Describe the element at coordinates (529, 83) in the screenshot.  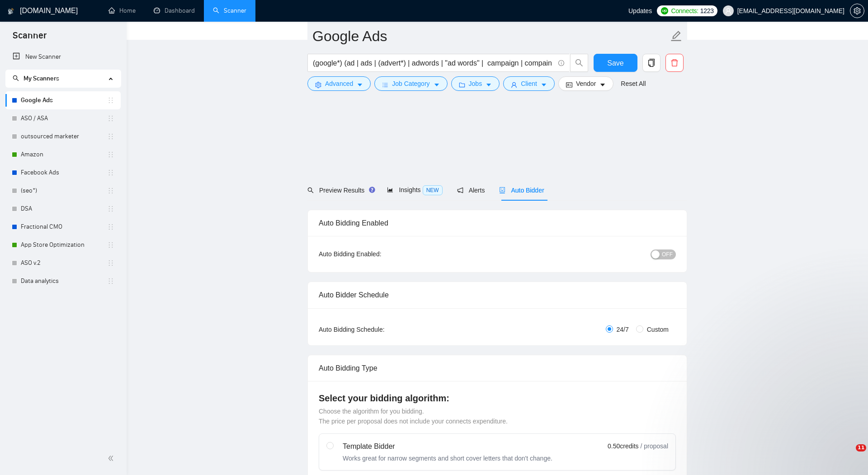
I see `button: userClientcaret-down` at that location.